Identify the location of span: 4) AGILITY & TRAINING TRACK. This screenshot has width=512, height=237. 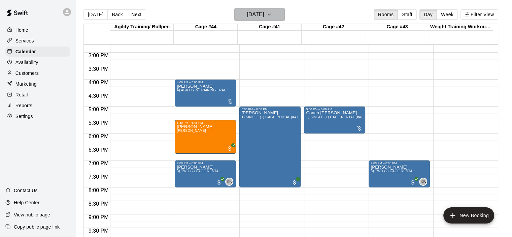
(203, 90).